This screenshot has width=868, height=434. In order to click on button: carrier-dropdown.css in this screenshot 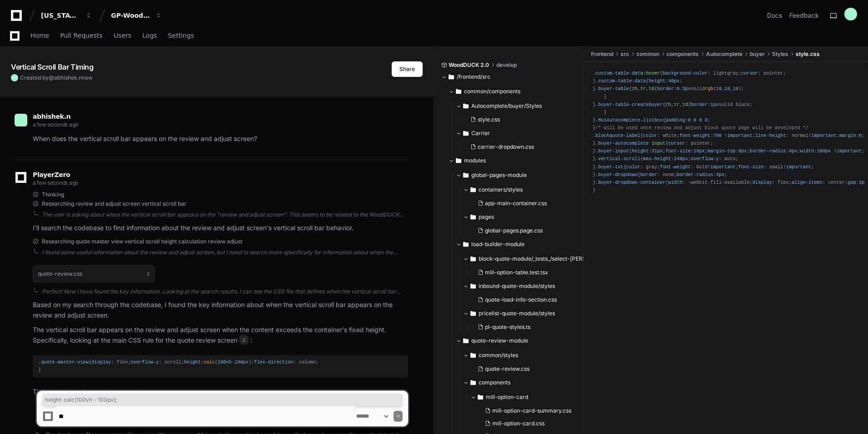, I will do `click(522, 147)`.